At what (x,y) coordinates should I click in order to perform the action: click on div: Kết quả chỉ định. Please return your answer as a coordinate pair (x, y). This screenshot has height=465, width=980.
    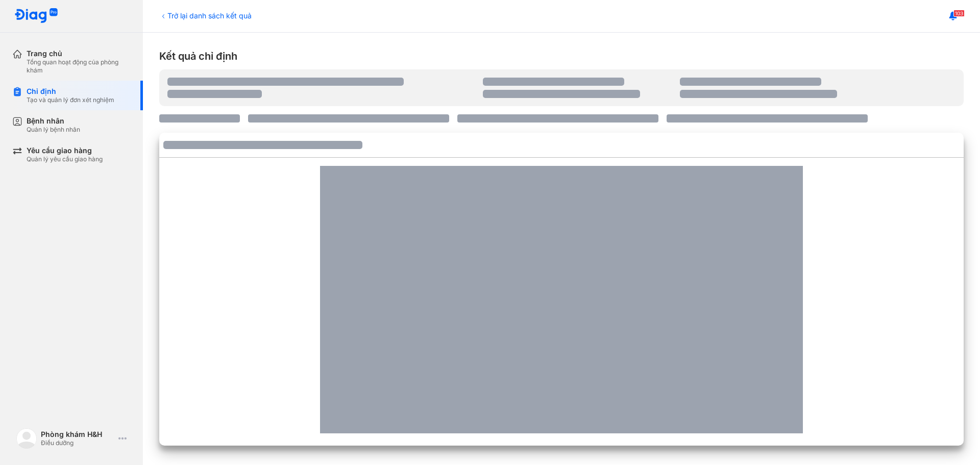
    Looking at the image, I should click on (561, 56).